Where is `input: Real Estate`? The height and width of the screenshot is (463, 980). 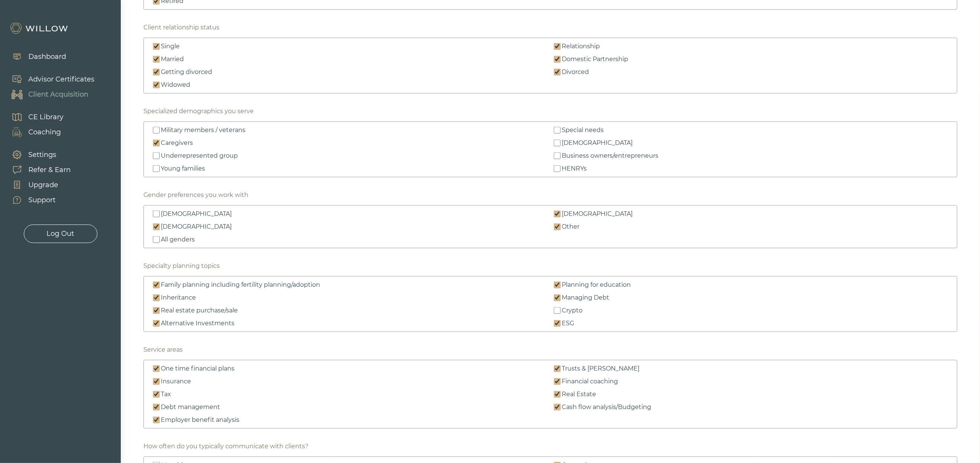
input: Real Estate is located at coordinates (557, 394).